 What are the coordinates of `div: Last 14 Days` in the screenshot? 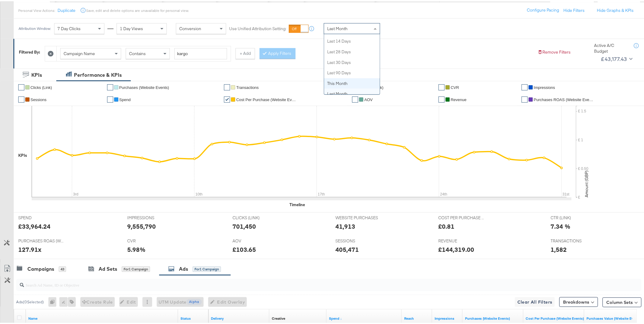 It's located at (352, 40).